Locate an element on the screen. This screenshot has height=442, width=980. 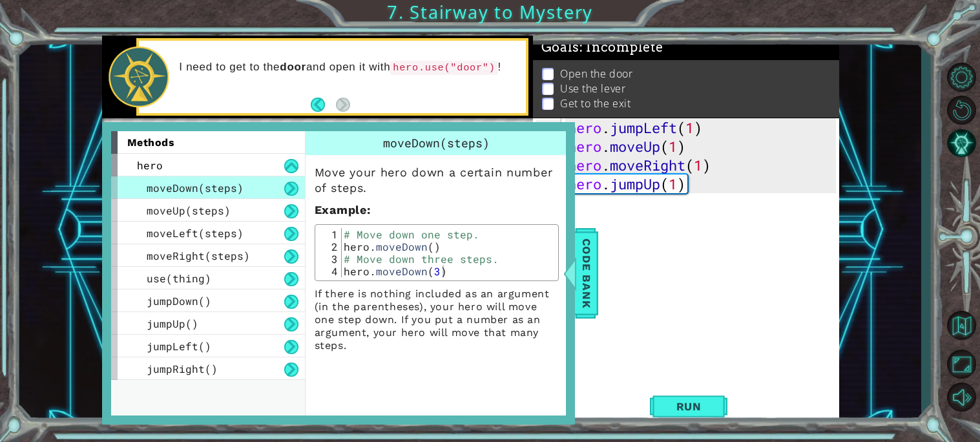
button: Maximize Browser is located at coordinates (961, 364).